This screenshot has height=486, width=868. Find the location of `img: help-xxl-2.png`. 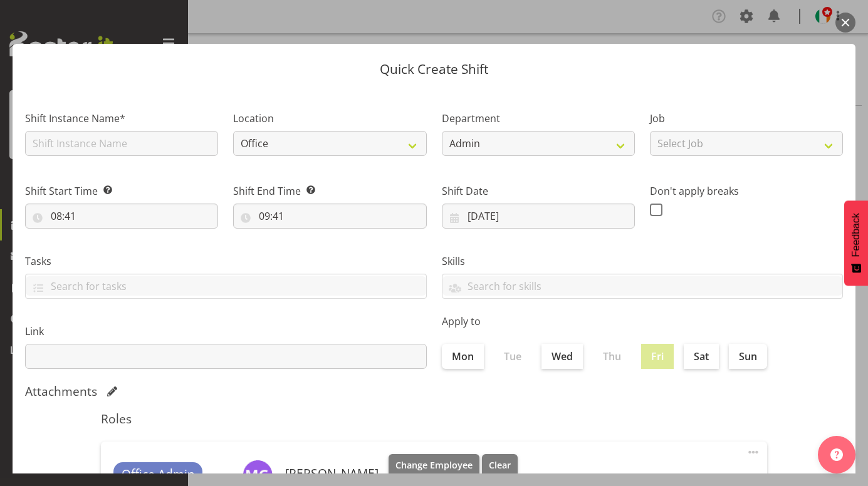

img: help-xxl-2.png is located at coordinates (837, 455).